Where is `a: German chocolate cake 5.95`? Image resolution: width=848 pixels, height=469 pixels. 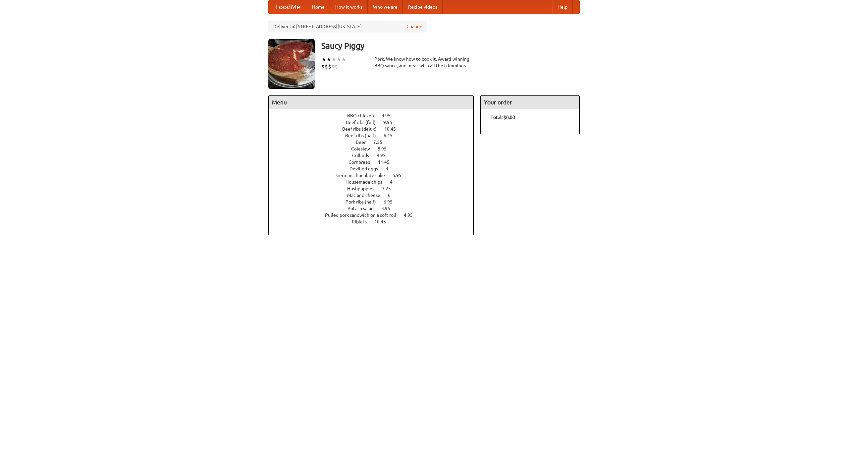 a: German chocolate cake 5.95 is located at coordinates (375, 175).